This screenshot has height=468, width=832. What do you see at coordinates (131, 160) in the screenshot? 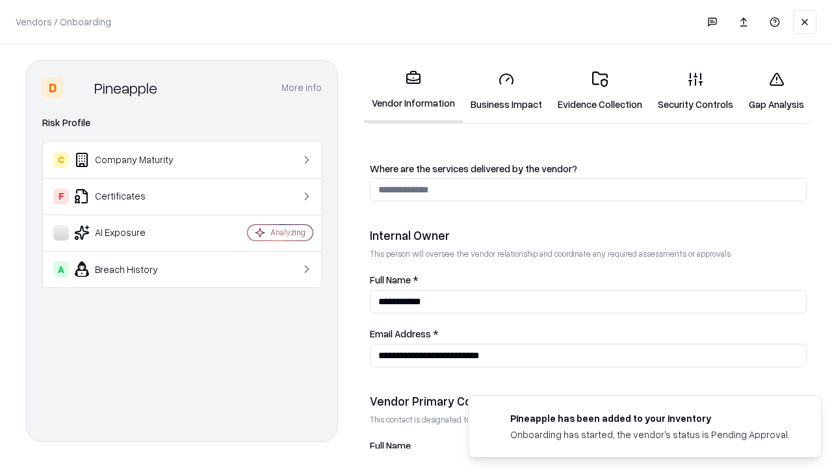
I see `div: Company Maturity` at bounding box center [131, 160].